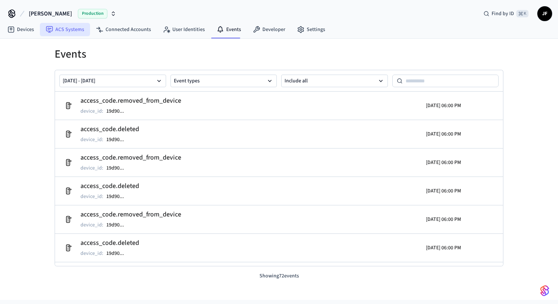 This screenshot has height=304, width=558. What do you see at coordinates (269, 30) in the screenshot?
I see `a: Developer` at bounding box center [269, 30].